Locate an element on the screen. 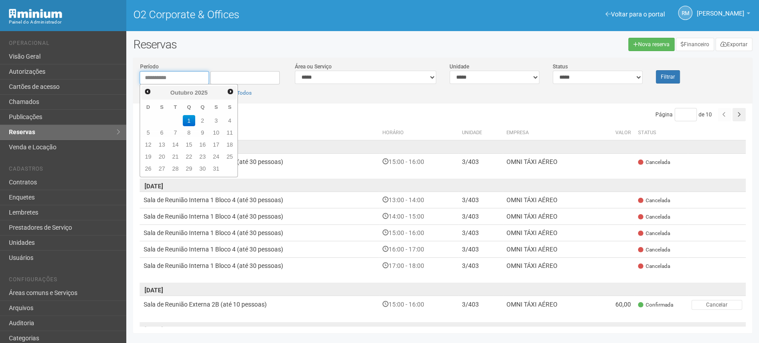  button: Filtrar is located at coordinates (668, 77).